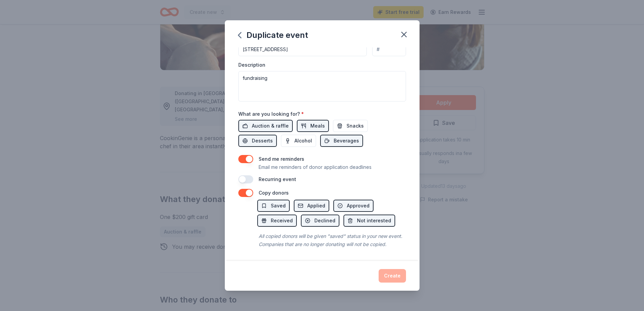  What do you see at coordinates (266, 126) in the screenshot?
I see `button: Auction & raffle` at bounding box center [266, 126].